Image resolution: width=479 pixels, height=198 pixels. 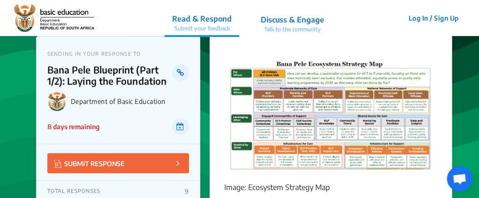 I want to click on button: SUBMIT RESPONSE, so click(x=118, y=163).